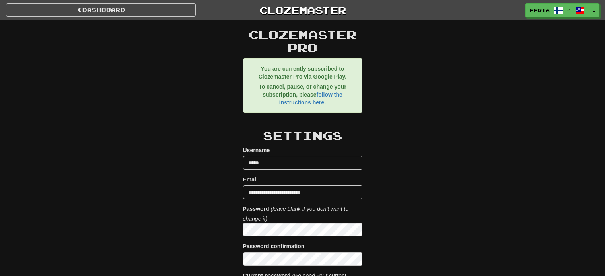  I want to click on a: Clozemaster, so click(302, 10).